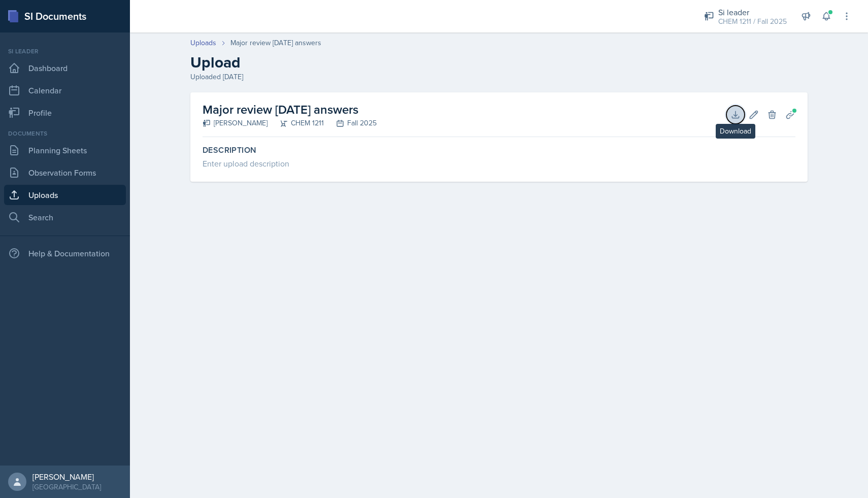  Describe the element at coordinates (65, 133) in the screenshot. I see `div: Documents` at that location.